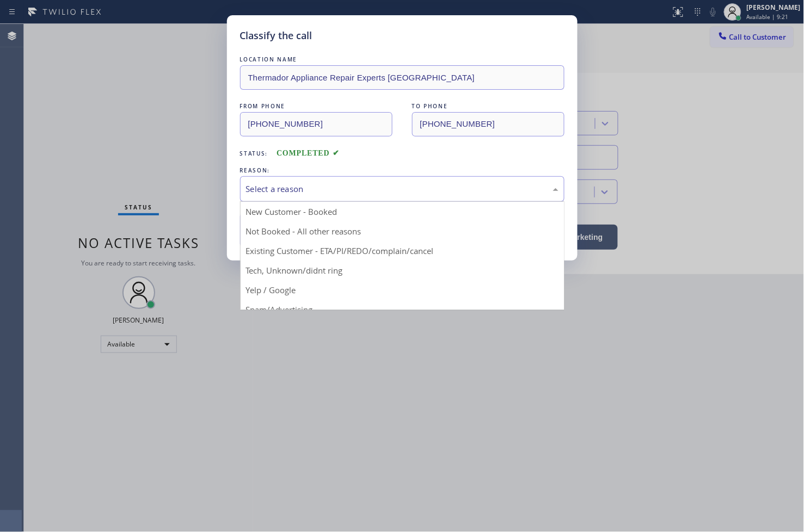  Describe the element at coordinates (276, 35) in the screenshot. I see `h5: Classify the call` at that location.